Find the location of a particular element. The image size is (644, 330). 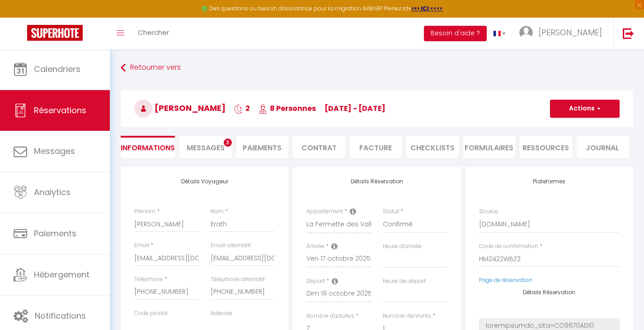

label: Email is located at coordinates (142, 246).